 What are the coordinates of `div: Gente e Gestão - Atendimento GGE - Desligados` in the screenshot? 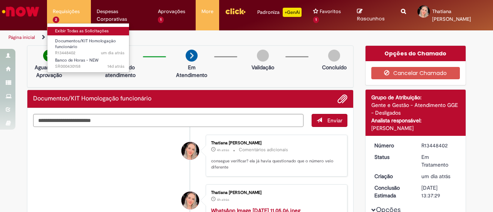 It's located at (416, 109).